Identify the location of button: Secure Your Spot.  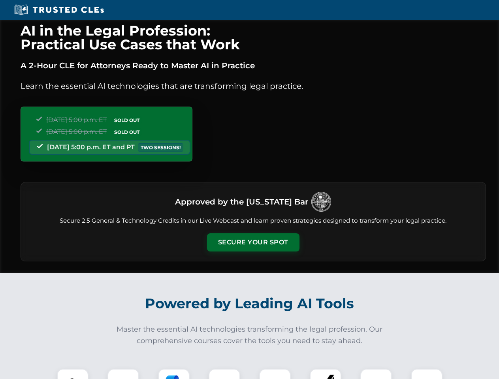
(253, 242).